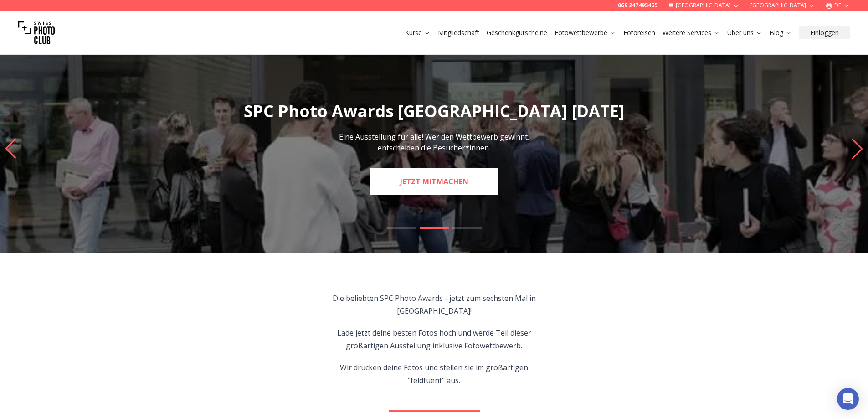 This screenshot has height=419, width=868. What do you see at coordinates (458, 33) in the screenshot?
I see `a: Mitgliedschaft` at bounding box center [458, 33].